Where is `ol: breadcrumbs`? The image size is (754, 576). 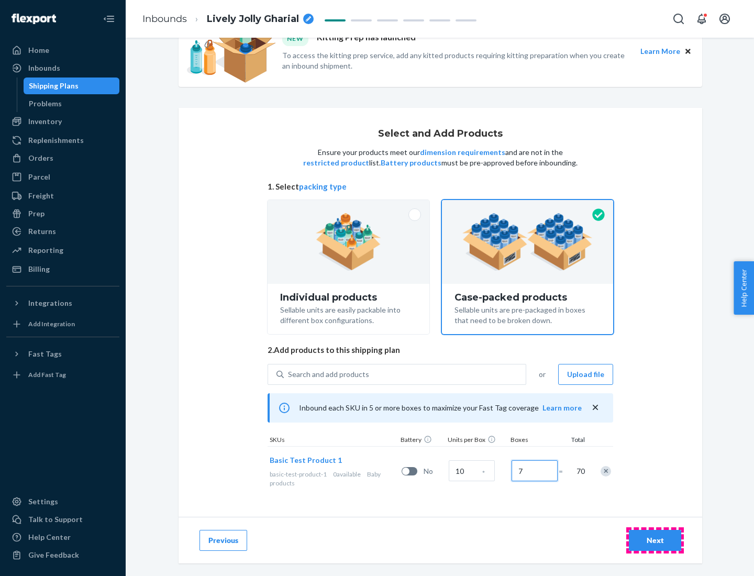
ol: breadcrumbs is located at coordinates (228, 19).